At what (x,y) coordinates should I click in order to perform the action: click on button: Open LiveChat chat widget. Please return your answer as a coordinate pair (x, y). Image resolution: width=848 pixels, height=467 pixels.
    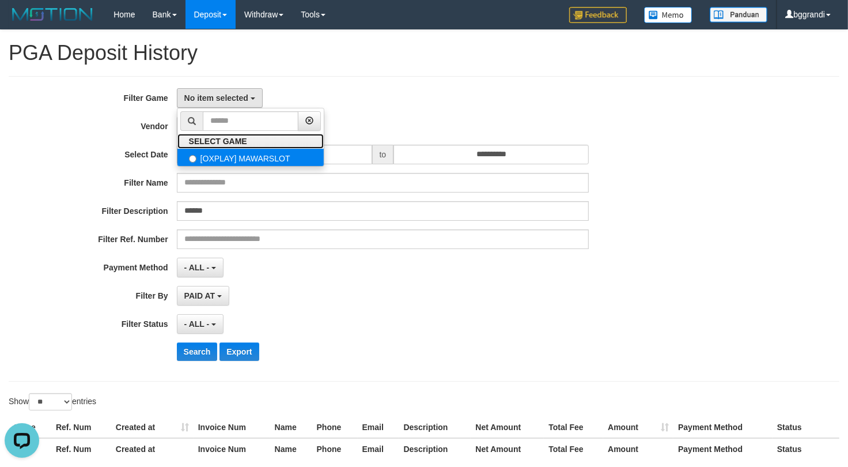
    Looking at the image, I should click on (22, 22).